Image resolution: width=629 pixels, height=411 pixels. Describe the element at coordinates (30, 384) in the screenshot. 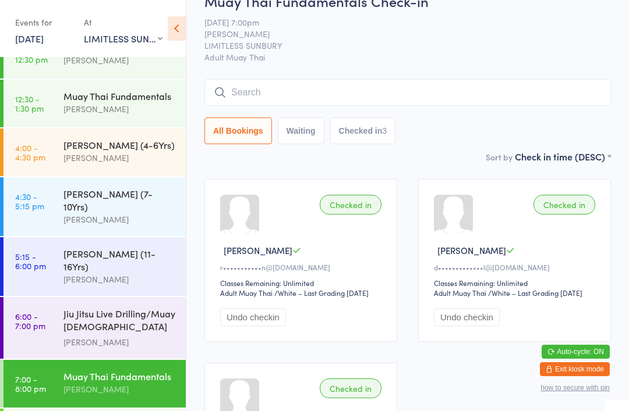

I see `time: 7:00 - 8:00 pm` at that location.